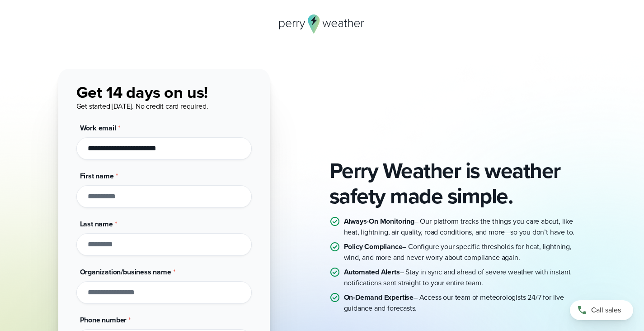  What do you see at coordinates (97, 175) in the screenshot?
I see `span: First name` at bounding box center [97, 175].